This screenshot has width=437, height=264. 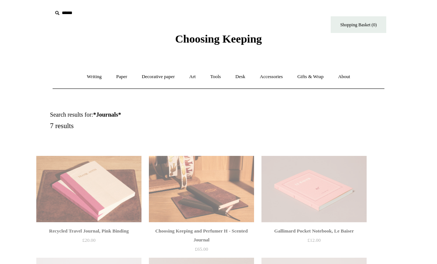 What do you see at coordinates (107, 115) in the screenshot?
I see `strong: *Journals*` at bounding box center [107, 115].